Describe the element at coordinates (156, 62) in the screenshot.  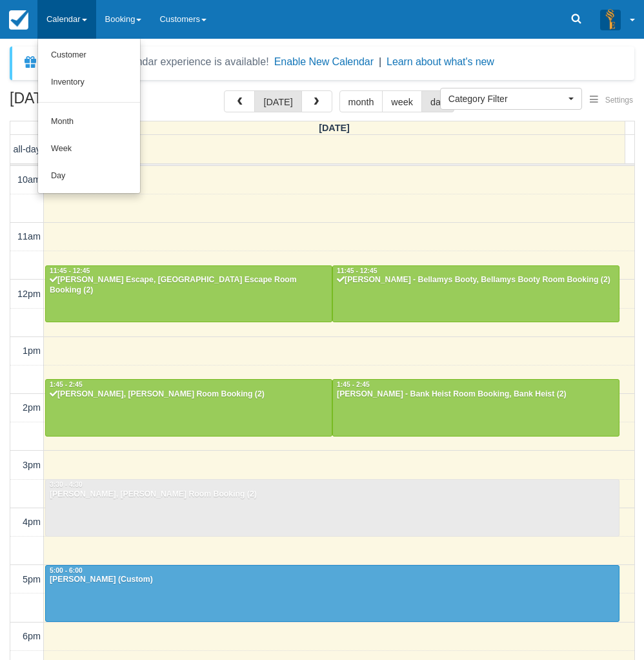
I see `div: A new Booking Calendar experience is available!` at that location.